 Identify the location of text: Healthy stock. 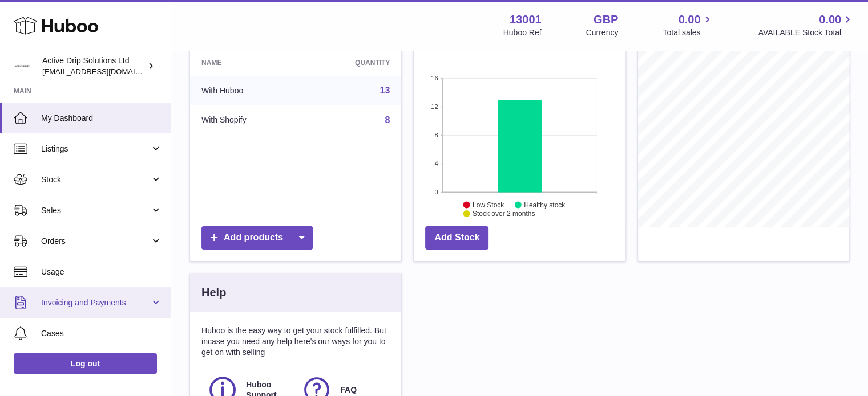
(545, 205).